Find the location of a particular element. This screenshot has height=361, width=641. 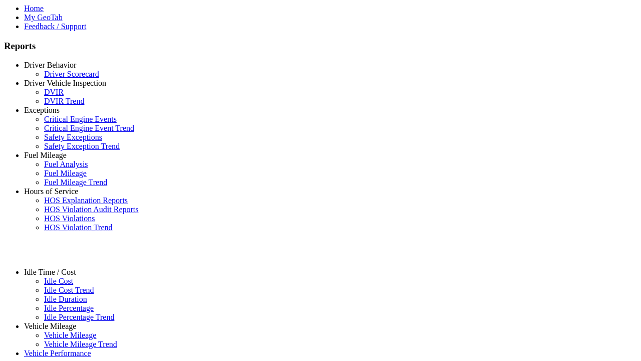

a: Vehicle Mileage Trend is located at coordinates (81, 344).